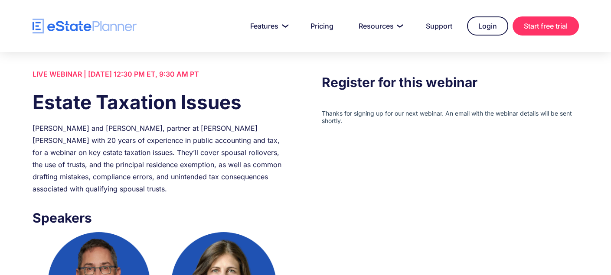 The height and width of the screenshot is (275, 611). Describe the element at coordinates (379, 26) in the screenshot. I see `a: Resources` at that location.